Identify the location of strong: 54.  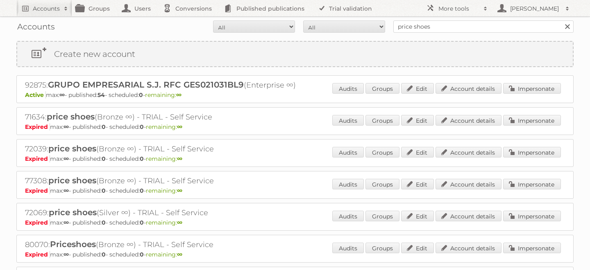
(101, 95).